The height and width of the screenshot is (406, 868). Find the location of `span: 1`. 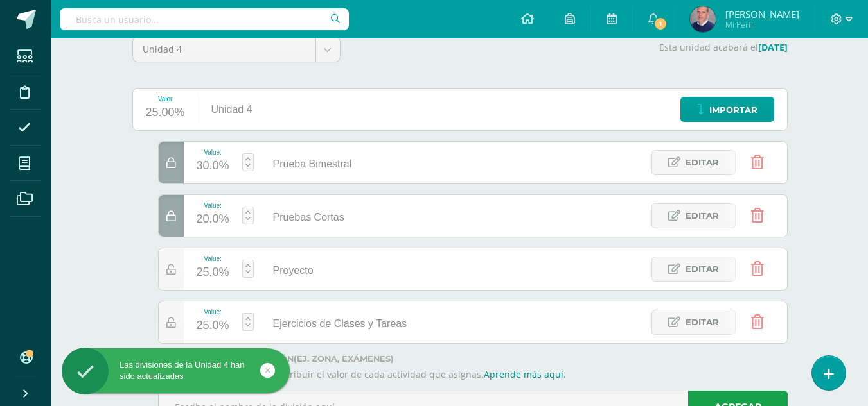

span: 1 is located at coordinates (661, 23).